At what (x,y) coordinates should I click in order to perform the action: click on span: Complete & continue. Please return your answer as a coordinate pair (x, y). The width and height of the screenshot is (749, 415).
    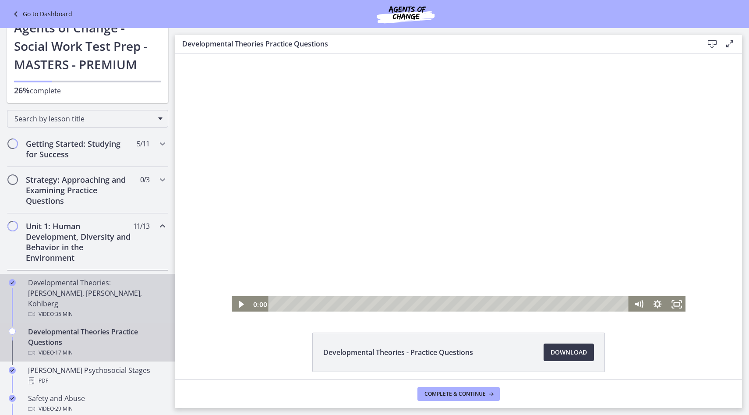
    Looking at the image, I should click on (455, 394).